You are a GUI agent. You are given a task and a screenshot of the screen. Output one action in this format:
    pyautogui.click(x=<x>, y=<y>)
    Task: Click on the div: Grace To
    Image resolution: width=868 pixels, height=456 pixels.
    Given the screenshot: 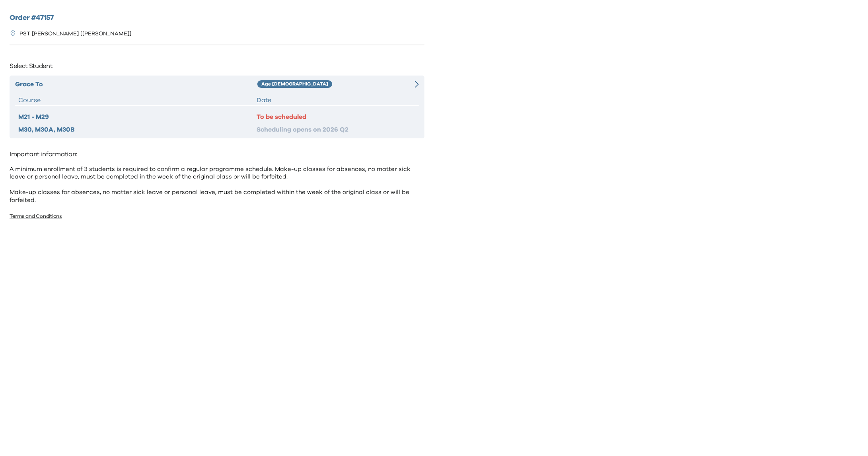 What is the action you would take?
    pyautogui.click(x=136, y=84)
    